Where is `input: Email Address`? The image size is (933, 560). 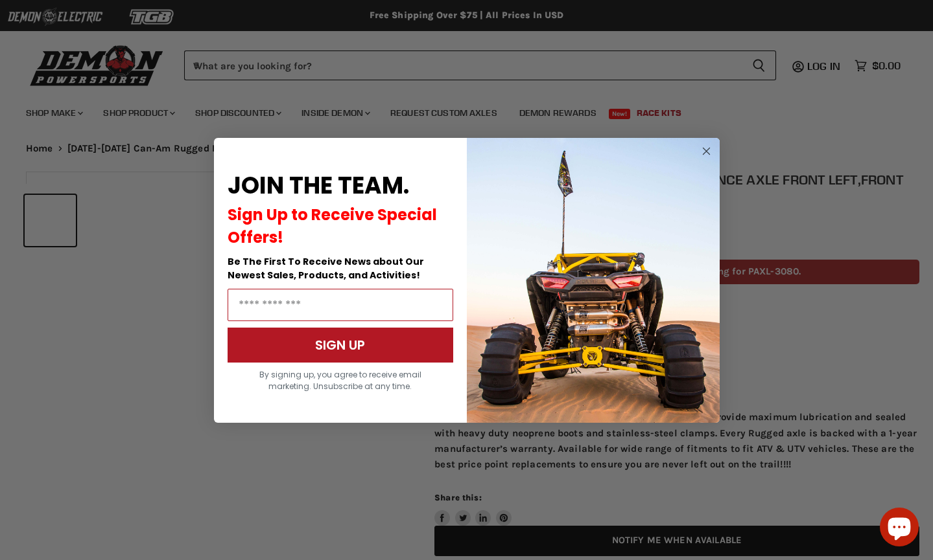
input: Email Address is located at coordinates (340, 305).